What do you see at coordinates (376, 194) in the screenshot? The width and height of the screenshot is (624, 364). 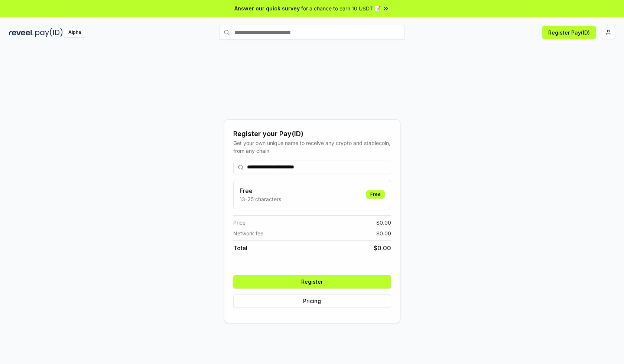 I see `div: Free` at bounding box center [376, 194].